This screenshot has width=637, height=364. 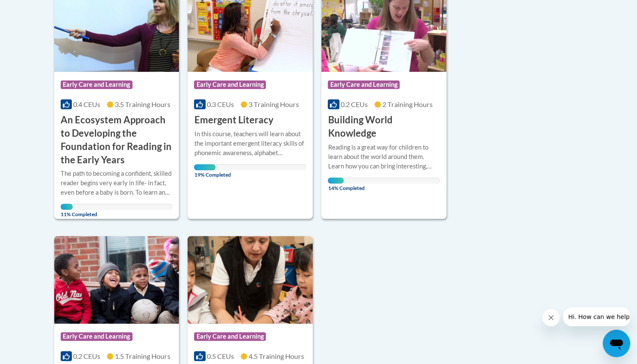 What do you see at coordinates (233, 119) in the screenshot?
I see `h3: Emergent Literacy` at bounding box center [233, 119].